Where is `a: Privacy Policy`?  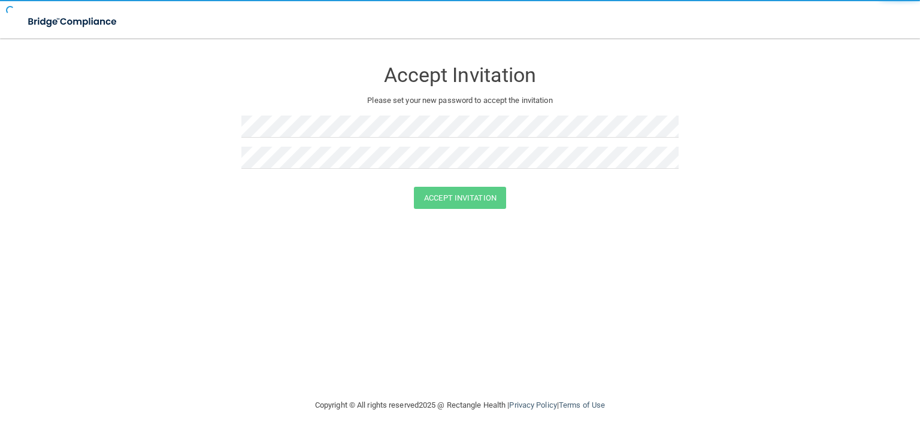
a: Privacy Policy is located at coordinates (533, 405).